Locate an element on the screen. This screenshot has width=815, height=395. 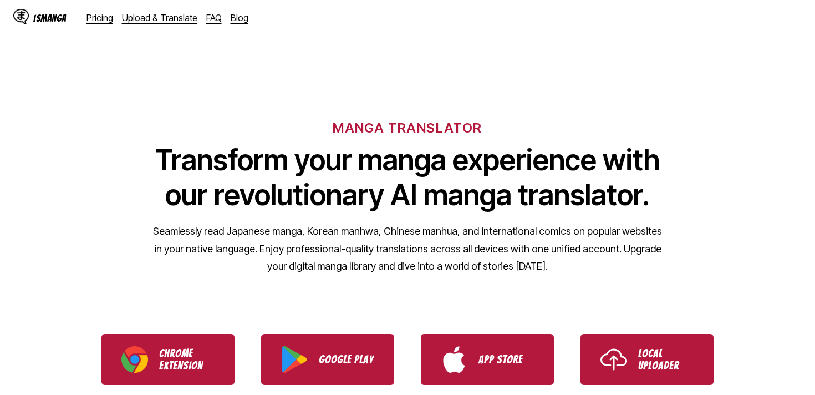
img: Chrome logo is located at coordinates (135, 359).